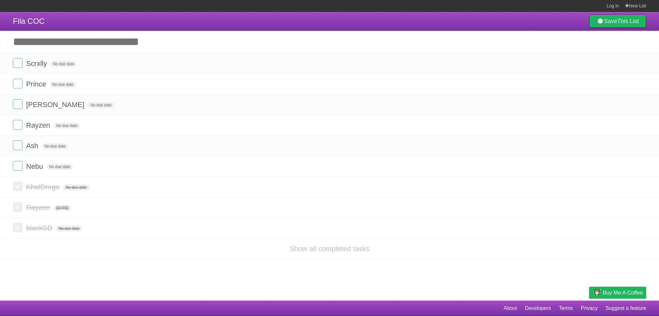 Image resolution: width=659 pixels, height=316 pixels. What do you see at coordinates (596, 293) in the screenshot?
I see `img: Buy me a coffee` at bounding box center [596, 293].